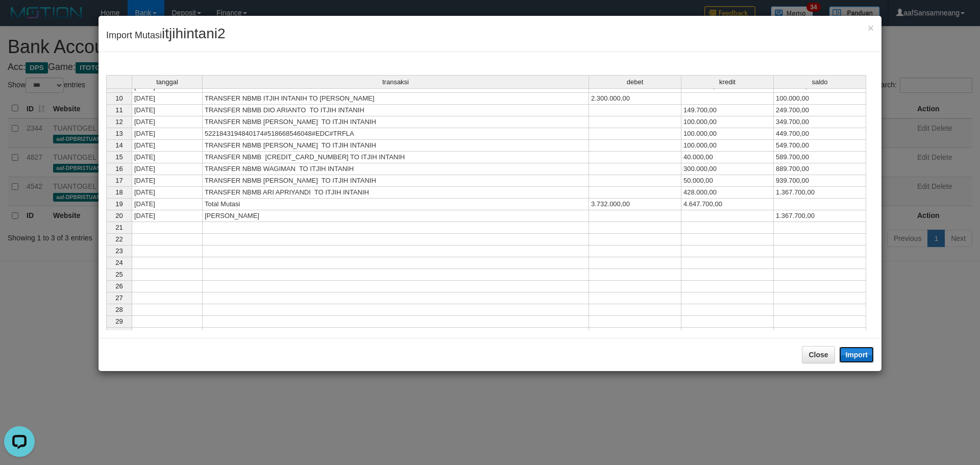  Describe the element at coordinates (119, 215) in the screenshot. I see `span: 20` at that location.